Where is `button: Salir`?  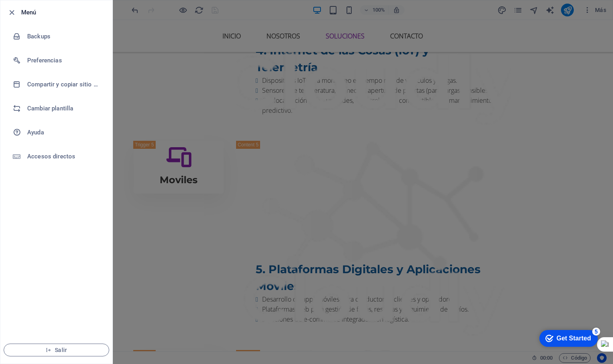
button: Salir is located at coordinates (56, 350).